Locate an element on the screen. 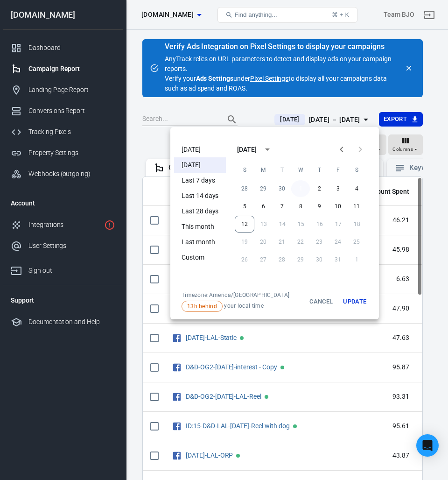 This screenshot has width=448, height=480. button: 3 is located at coordinates (338, 188).